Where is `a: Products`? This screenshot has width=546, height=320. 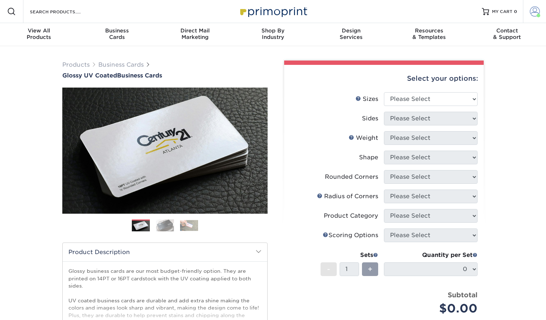 a: Products is located at coordinates (76, 64).